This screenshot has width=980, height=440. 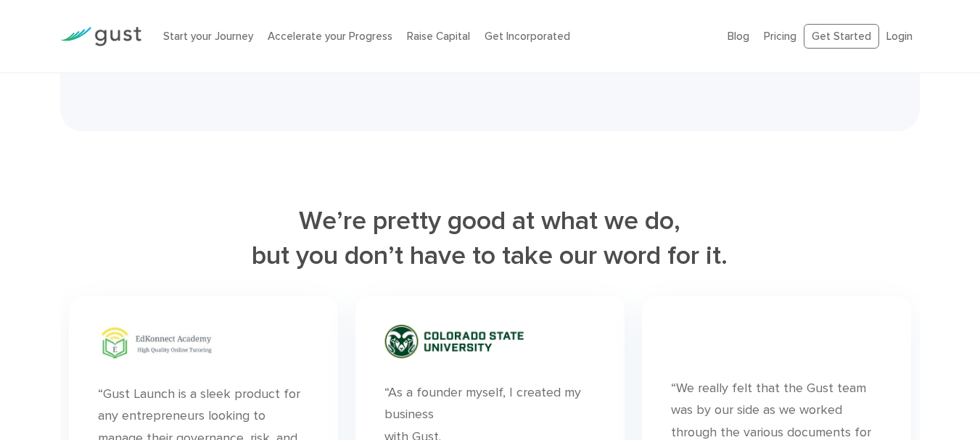 I want to click on h2: We’re pretty good at what we do, but you don’t have to take our word for it., so click(x=490, y=238).